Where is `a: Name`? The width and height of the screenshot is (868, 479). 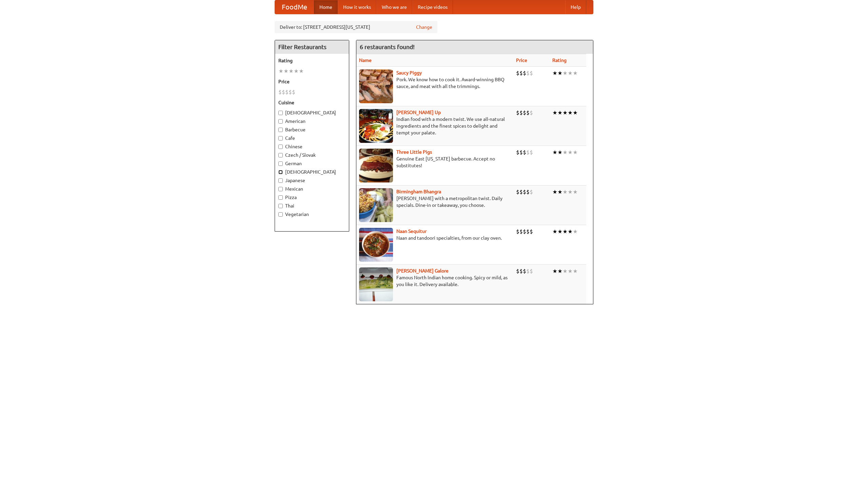
a: Name is located at coordinates (366, 60).